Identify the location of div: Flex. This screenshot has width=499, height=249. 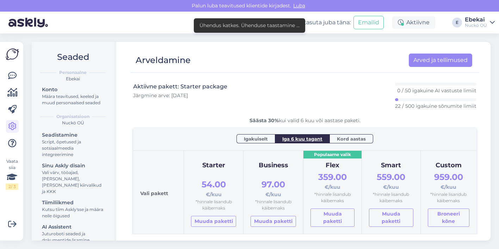
(332, 166).